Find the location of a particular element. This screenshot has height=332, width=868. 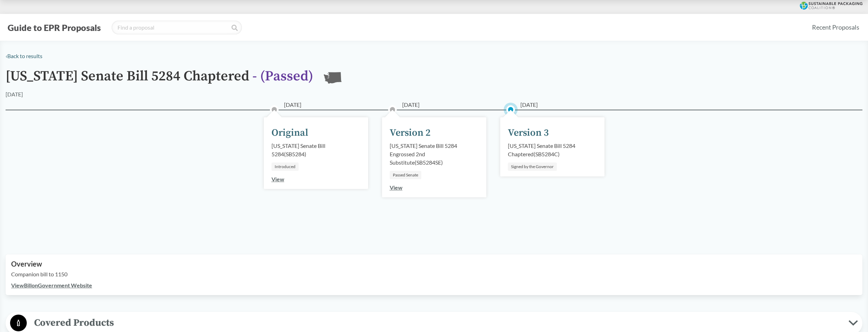

button: Guide to EPR Proposals is located at coordinates (54, 28).